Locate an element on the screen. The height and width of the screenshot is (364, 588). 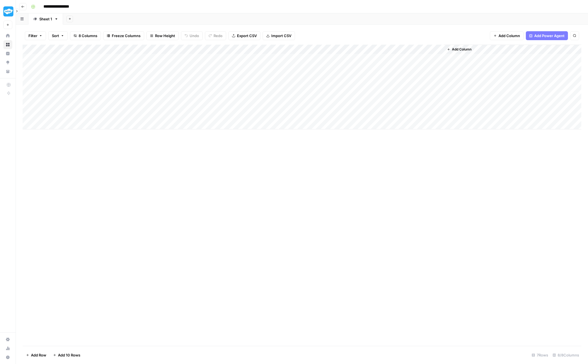
button: Redo is located at coordinates (216, 36).